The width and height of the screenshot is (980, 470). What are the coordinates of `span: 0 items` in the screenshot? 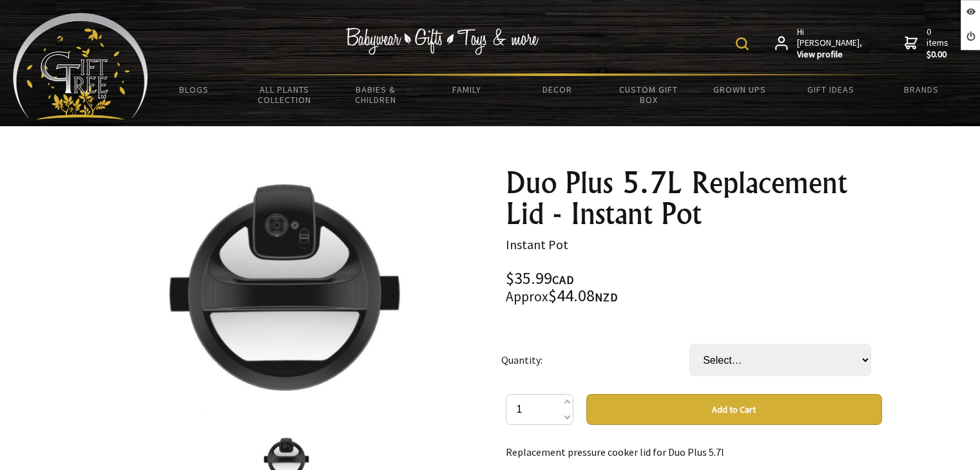 It's located at (939, 43).